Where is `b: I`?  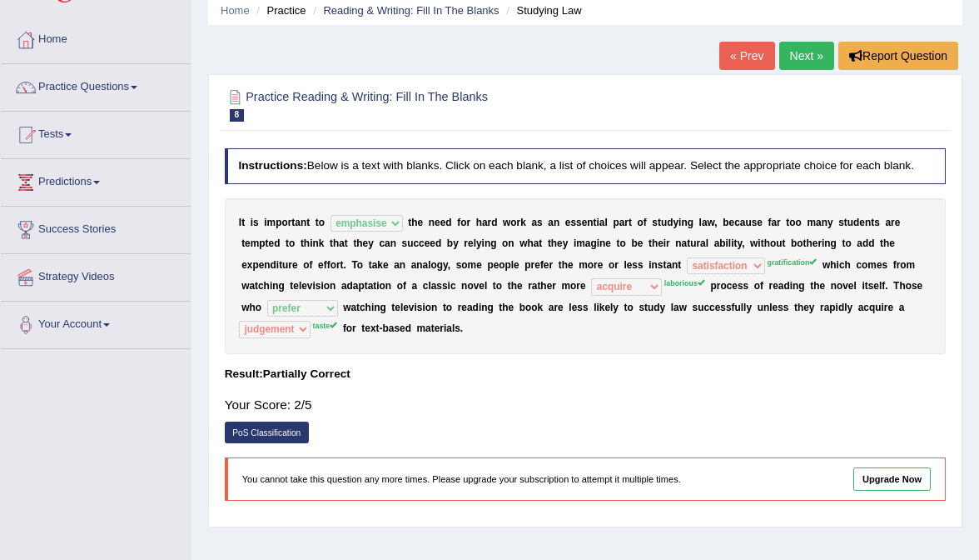
b: I is located at coordinates (240, 223).